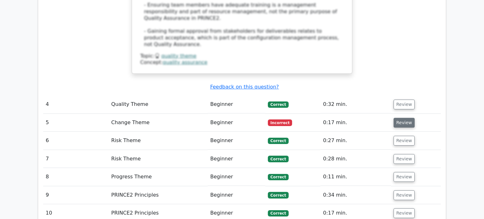  What do you see at coordinates (76, 104) in the screenshot?
I see `td: 4` at bounding box center [76, 104].